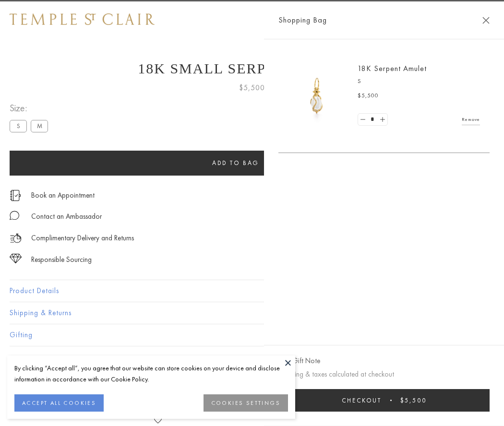 This screenshot has height=426, width=504. I want to click on button: Shipping & Returns, so click(252, 313).